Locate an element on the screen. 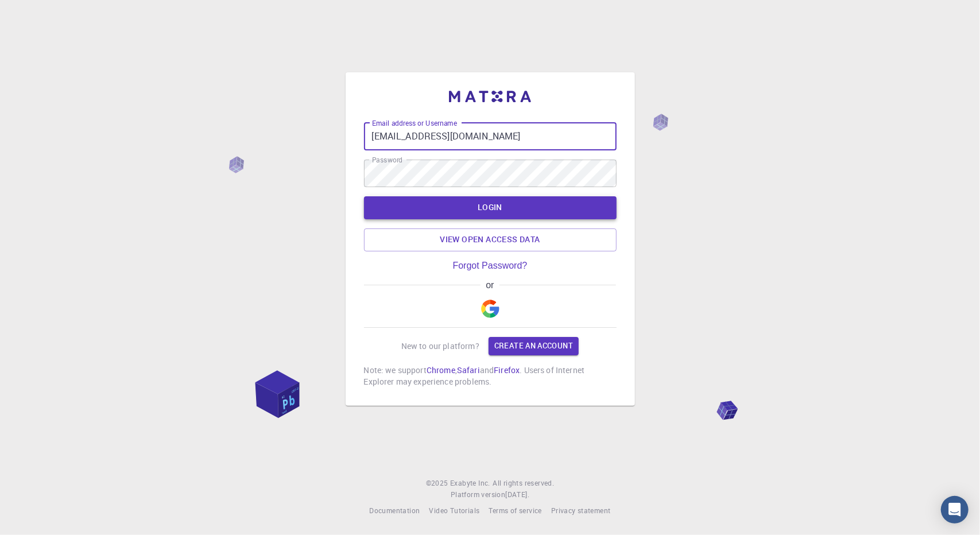  p: Note: we support , and . Users of Internet Explorer may experience problems. is located at coordinates (490, 376).